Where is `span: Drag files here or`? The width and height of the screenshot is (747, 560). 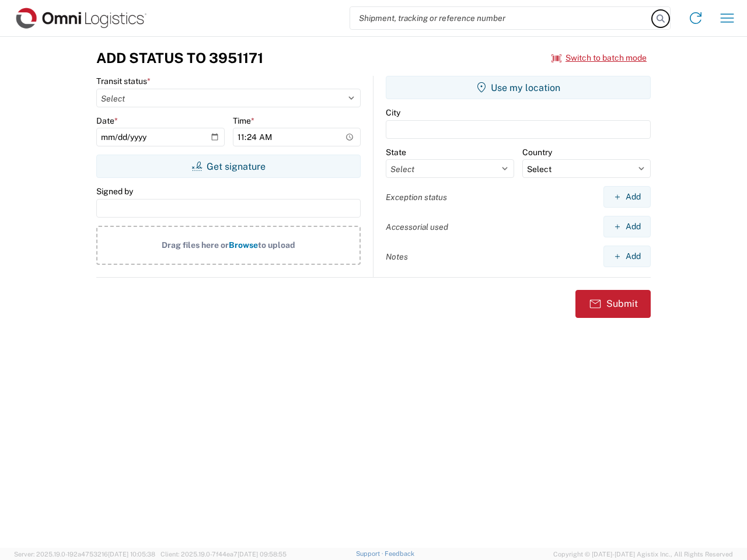
span: Drag files here or is located at coordinates (195, 245).